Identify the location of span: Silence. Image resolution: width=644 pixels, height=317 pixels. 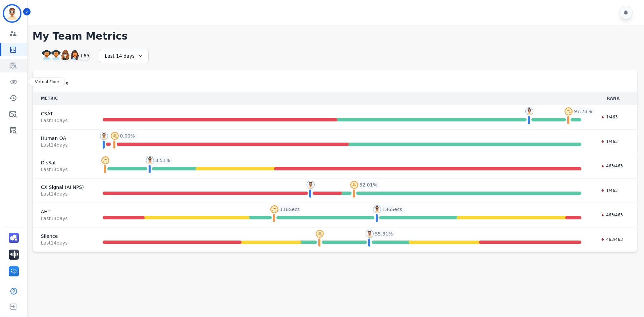
(63, 236).